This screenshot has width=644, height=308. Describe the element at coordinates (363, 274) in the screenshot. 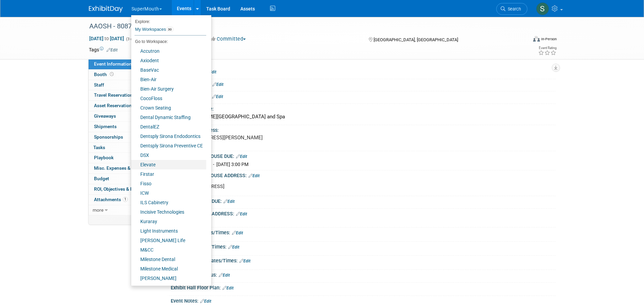

I see `div: Exhibitor Prospectus:` at that location.